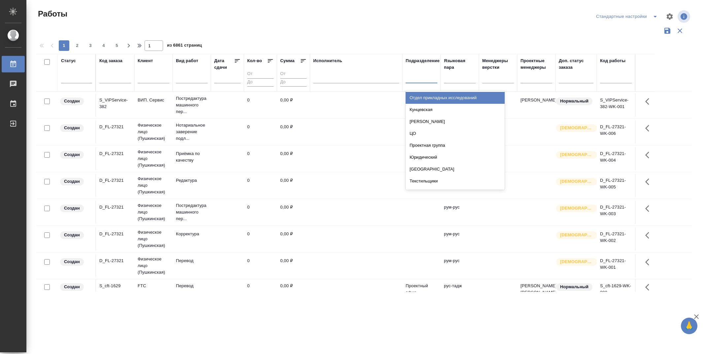 This screenshot has width=704, height=354. I want to click on td: рус-тадж, so click(460, 291).